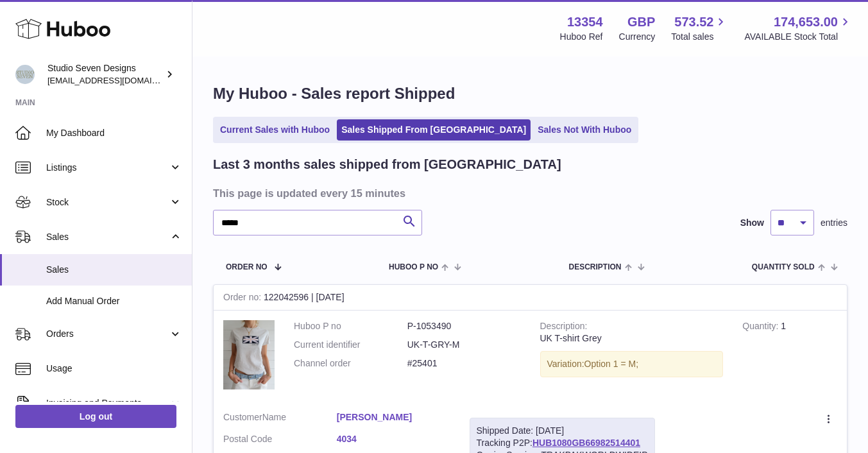  I want to click on div: Currency, so click(637, 37).